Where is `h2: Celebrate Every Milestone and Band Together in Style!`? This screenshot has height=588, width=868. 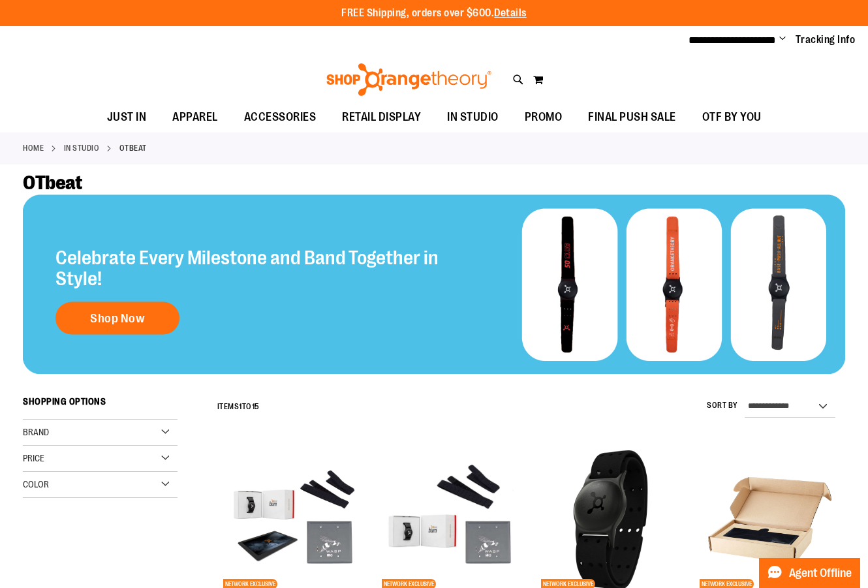 h2: Celebrate Every Milestone and Band Together in Style! is located at coordinates (261, 268).